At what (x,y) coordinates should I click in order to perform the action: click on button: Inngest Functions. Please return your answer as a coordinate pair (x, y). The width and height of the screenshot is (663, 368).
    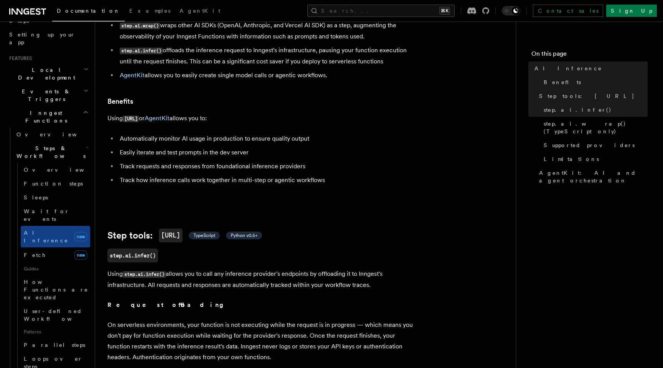
    Looking at the image, I should click on (48, 117).